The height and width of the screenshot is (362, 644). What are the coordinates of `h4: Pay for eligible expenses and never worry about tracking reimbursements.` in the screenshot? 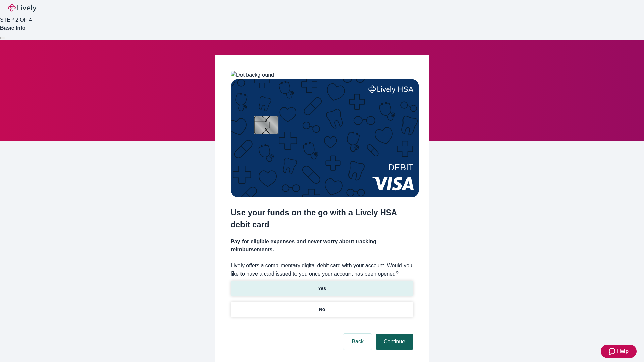 It's located at (322, 246).